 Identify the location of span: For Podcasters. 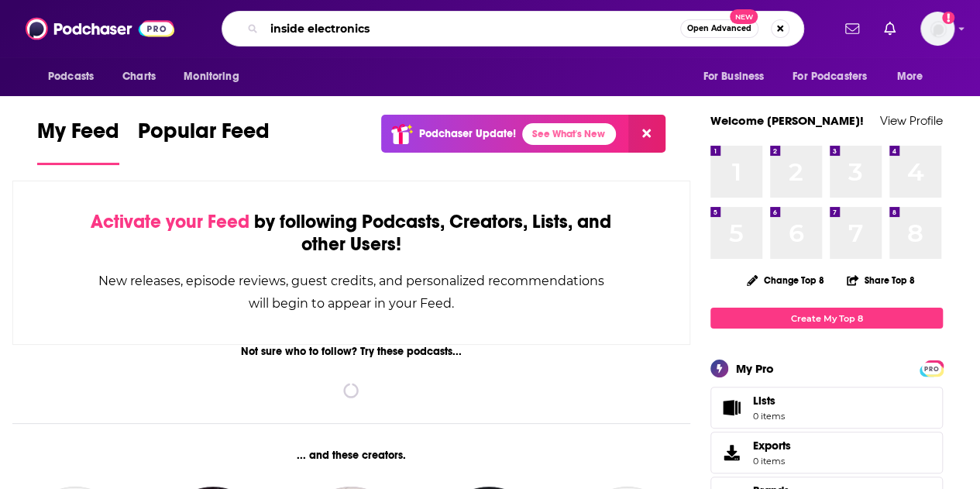
(830, 77).